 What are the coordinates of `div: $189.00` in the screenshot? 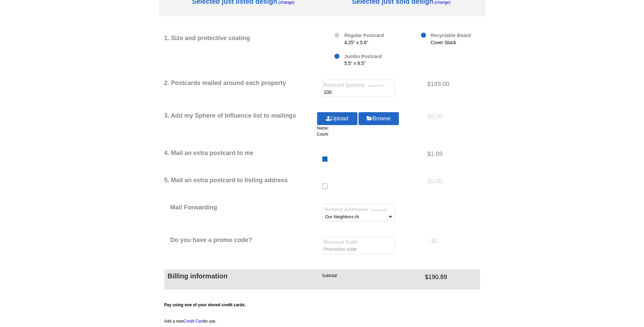 It's located at (453, 84).